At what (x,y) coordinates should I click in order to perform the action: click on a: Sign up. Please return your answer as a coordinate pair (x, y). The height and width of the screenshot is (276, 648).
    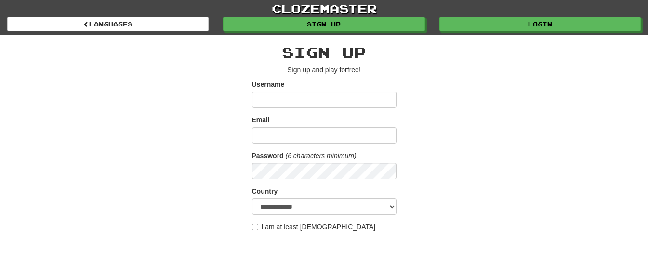
    Looking at the image, I should click on (324, 24).